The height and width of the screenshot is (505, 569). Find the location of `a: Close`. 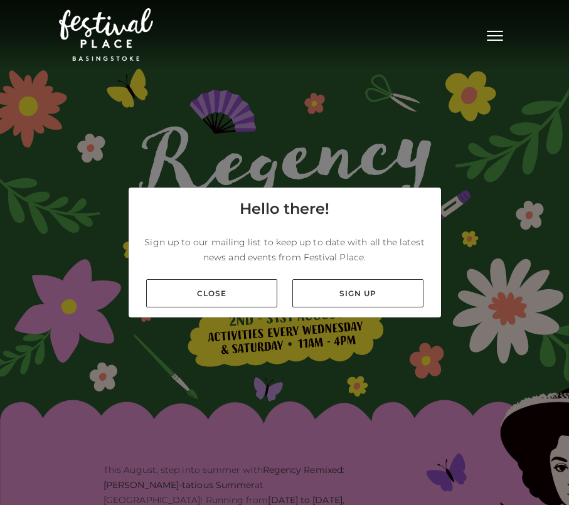

a: Close is located at coordinates (211, 293).